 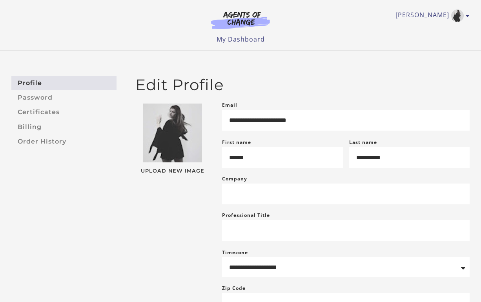 I want to click on h2: Edit Profile, so click(x=303, y=85).